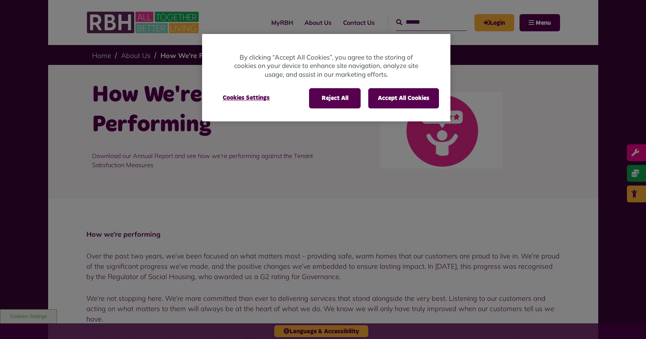 The image size is (646, 339). Describe the element at coordinates (326, 78) in the screenshot. I see `div: Cookie banner` at that location.